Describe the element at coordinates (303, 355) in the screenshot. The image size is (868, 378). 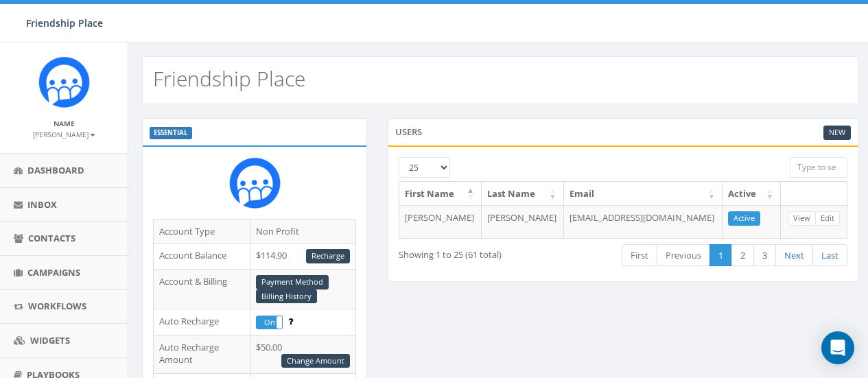
I see `td: $50.00` at that location.